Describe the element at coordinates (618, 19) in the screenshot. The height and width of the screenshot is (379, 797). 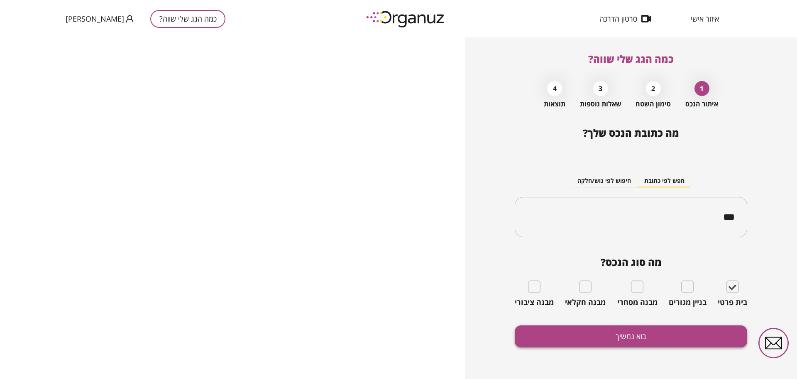
I see `span: סרטון הדרכה` at that location.